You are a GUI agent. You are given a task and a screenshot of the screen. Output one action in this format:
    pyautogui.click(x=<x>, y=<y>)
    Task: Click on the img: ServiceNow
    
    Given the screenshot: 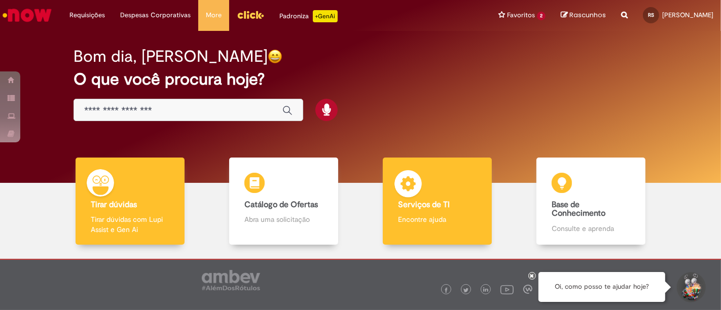 What is the action you would take?
    pyautogui.click(x=27, y=15)
    